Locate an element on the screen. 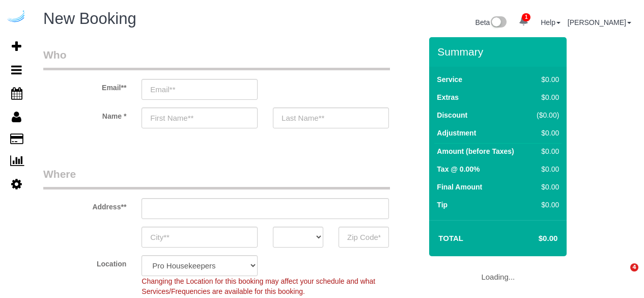 Image resolution: width=644 pixels, height=298 pixels. a: Automaid Logo is located at coordinates (16, 17).